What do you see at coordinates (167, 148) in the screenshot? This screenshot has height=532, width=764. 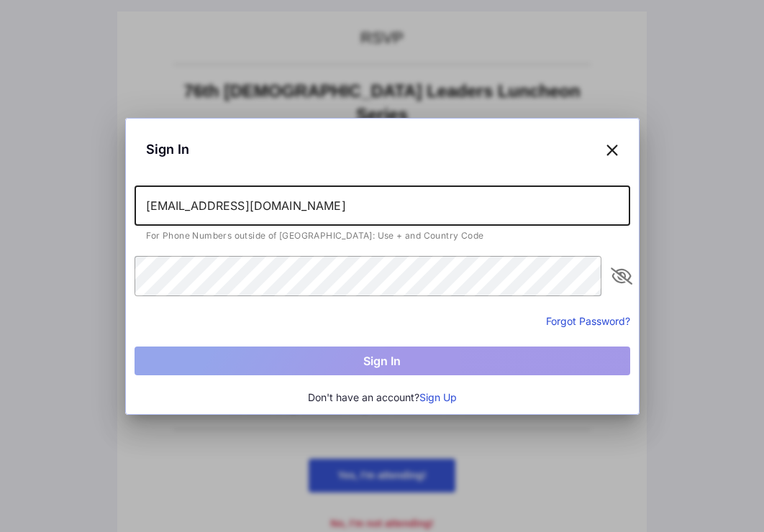 I see `span: Sign In` at bounding box center [167, 148].